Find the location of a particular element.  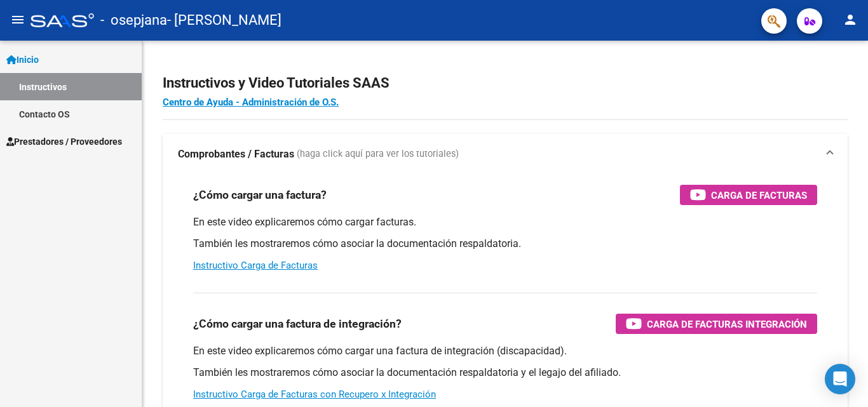

button: Carga de Facturas Integración is located at coordinates (716, 324).